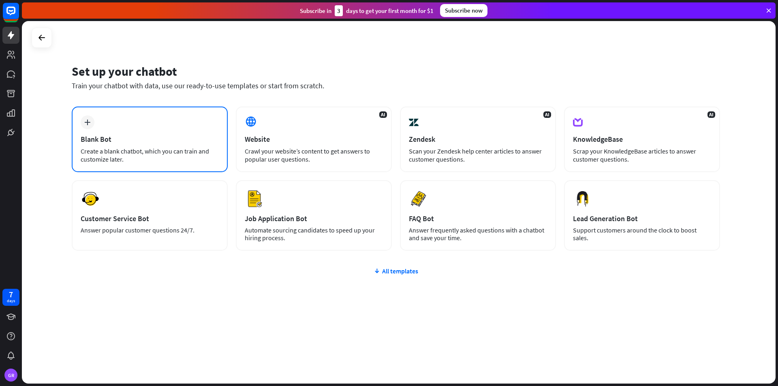 The height and width of the screenshot is (386, 778). Describe the element at coordinates (396, 85) in the screenshot. I see `div: Train your chatbot with data, use our ready-to-use templates or start from scratch.` at that location.